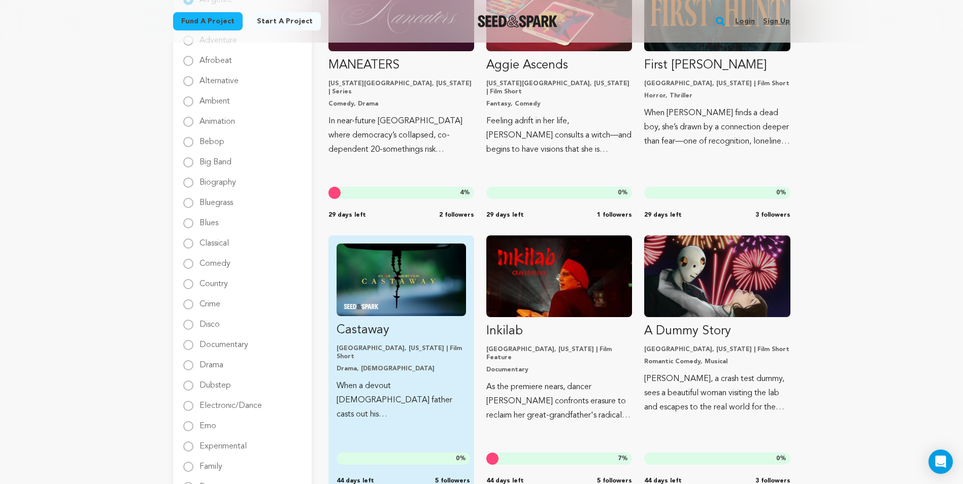 This screenshot has width=963, height=484. Describe the element at coordinates (217, 118) in the screenshot. I see `label: Animation` at that location.